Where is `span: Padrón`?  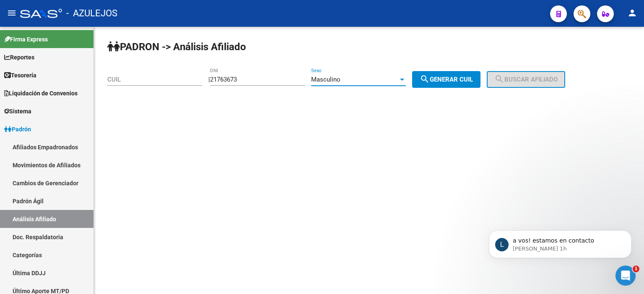 span: Padrón is located at coordinates (18, 129).